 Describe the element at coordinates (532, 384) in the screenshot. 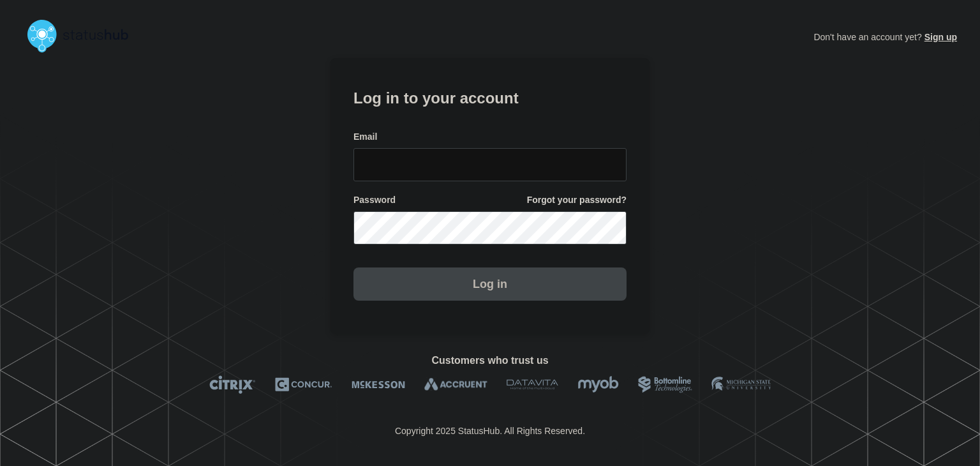

I see `img: DataVita logo` at that location.